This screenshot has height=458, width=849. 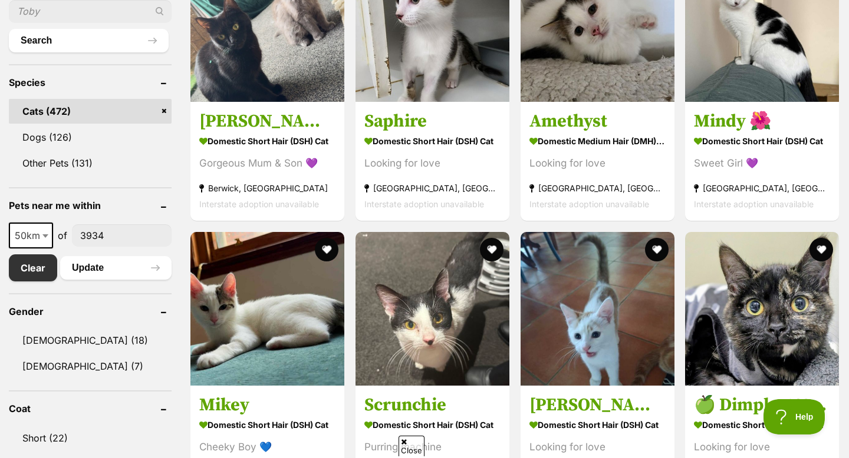 I want to click on h3: Saphire, so click(x=432, y=121).